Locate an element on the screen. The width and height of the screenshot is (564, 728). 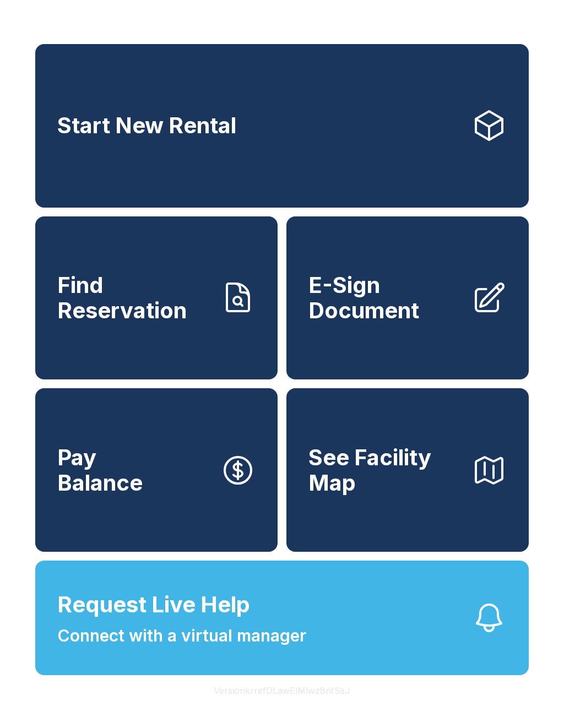
button: PayBalance is located at coordinates (156, 470).